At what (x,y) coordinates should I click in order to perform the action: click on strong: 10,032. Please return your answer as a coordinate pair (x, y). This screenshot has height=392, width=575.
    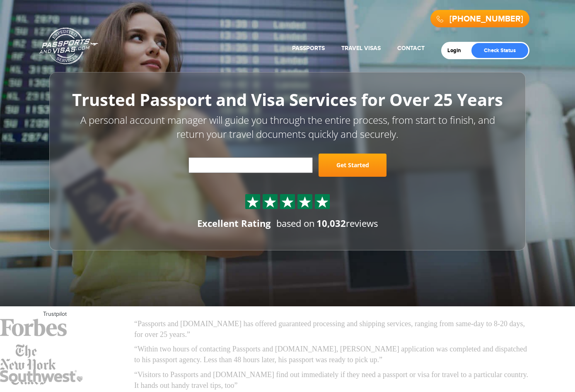
    Looking at the image, I should click on (331, 224).